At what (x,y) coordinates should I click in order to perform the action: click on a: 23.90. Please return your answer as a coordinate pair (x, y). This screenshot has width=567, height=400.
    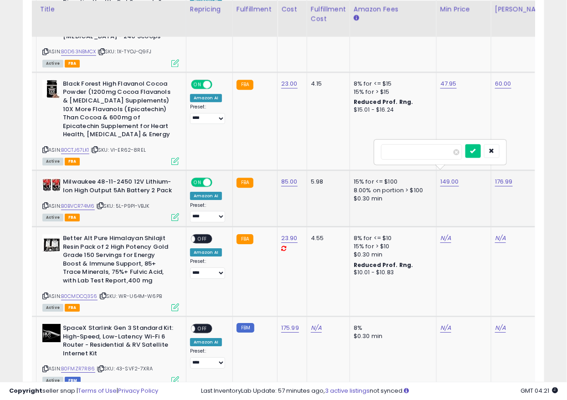
    Looking at the image, I should click on (289, 238).